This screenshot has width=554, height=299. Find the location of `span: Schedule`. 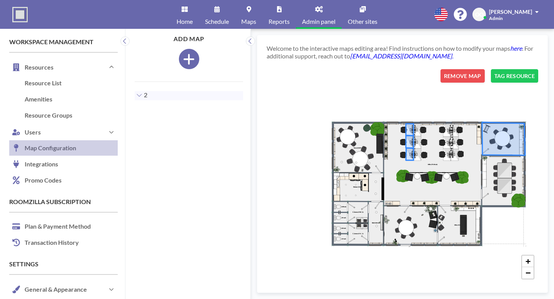

span: Schedule is located at coordinates (217, 22).